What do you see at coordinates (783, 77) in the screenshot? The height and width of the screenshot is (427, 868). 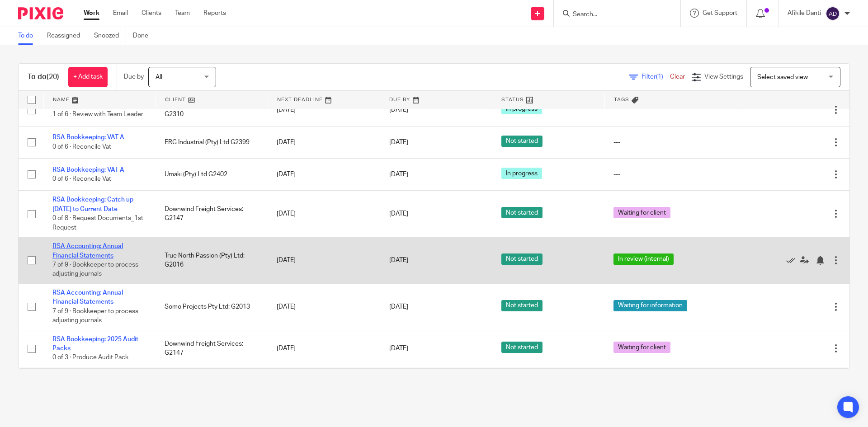 I see `span: Select saved view` at bounding box center [783, 77].